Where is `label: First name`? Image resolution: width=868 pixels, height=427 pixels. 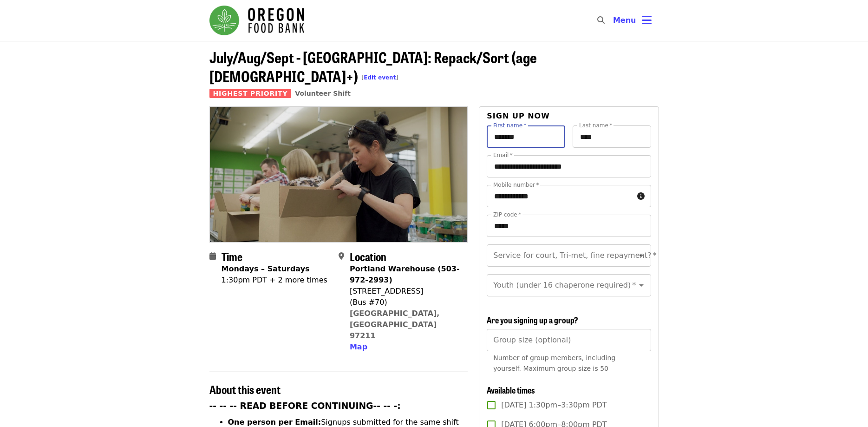 label: First name is located at coordinates (510, 125).